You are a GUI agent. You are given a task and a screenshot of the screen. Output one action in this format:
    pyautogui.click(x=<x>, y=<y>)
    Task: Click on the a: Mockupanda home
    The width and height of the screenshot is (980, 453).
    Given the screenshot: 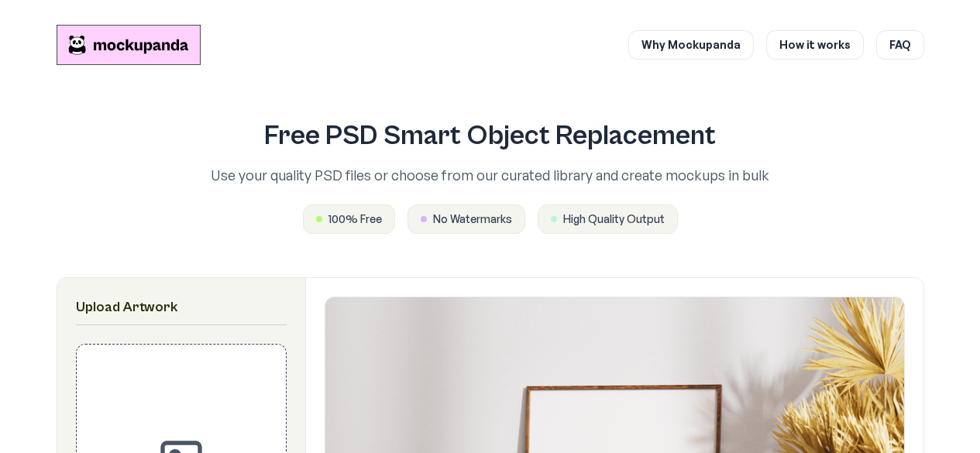 What is the action you would take?
    pyautogui.click(x=129, y=45)
    